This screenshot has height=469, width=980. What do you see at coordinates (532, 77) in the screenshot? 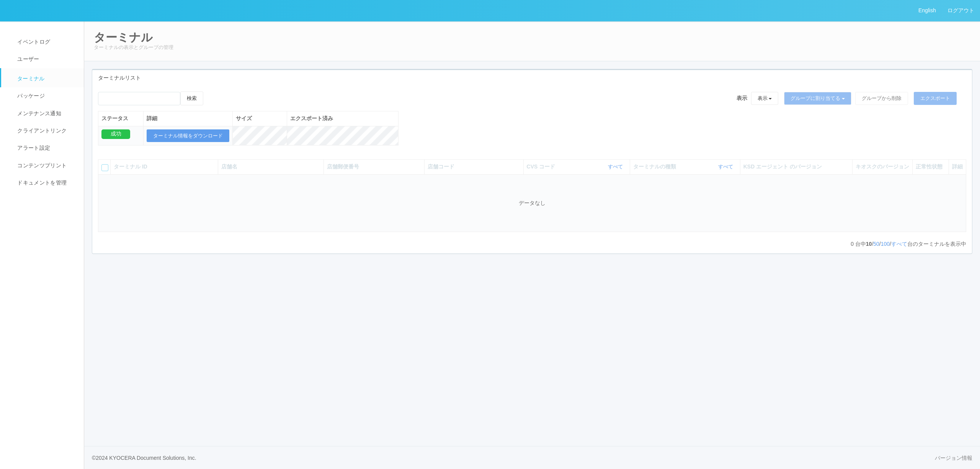
I see `div: ターミナルリスト` at bounding box center [532, 77].